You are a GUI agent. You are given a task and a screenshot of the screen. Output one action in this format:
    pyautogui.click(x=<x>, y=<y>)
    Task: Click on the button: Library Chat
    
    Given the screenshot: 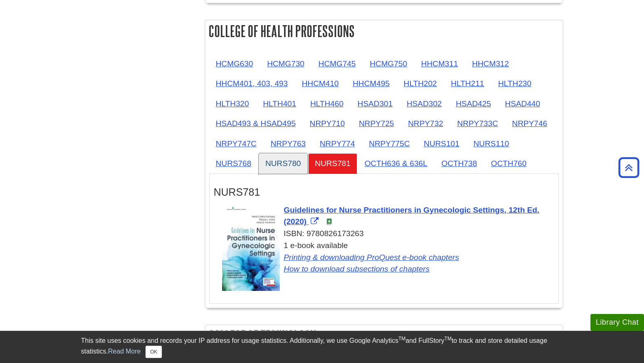 What is the action you would take?
    pyautogui.click(x=617, y=322)
    